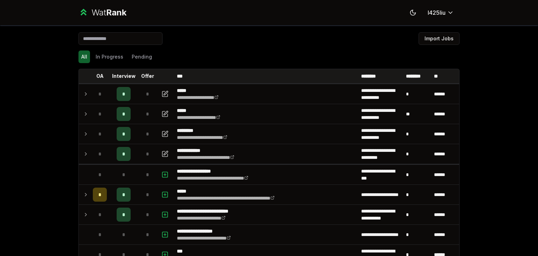 The image size is (538, 256). Describe the element at coordinates (102, 13) in the screenshot. I see `a: WatRank` at that location.